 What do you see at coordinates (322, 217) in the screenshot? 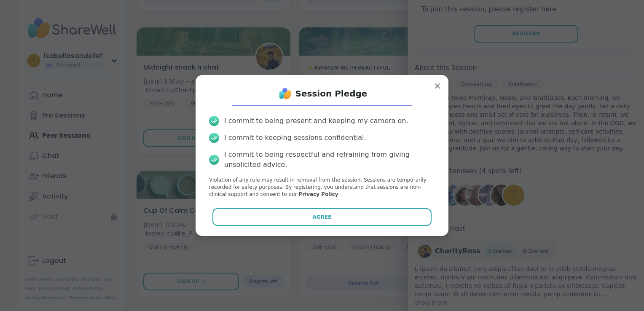
I see `span: Agree` at bounding box center [322, 217].